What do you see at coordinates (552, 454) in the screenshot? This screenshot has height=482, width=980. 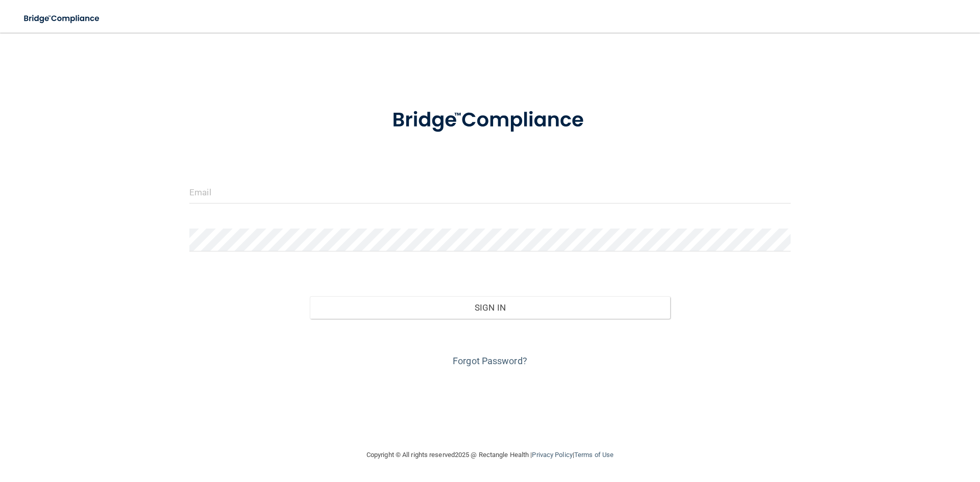 I see `a: Privacy Policy` at bounding box center [552, 454].